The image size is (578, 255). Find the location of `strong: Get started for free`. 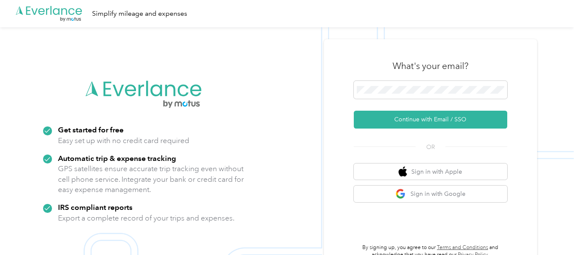

strong: Get started for free is located at coordinates (91, 130).